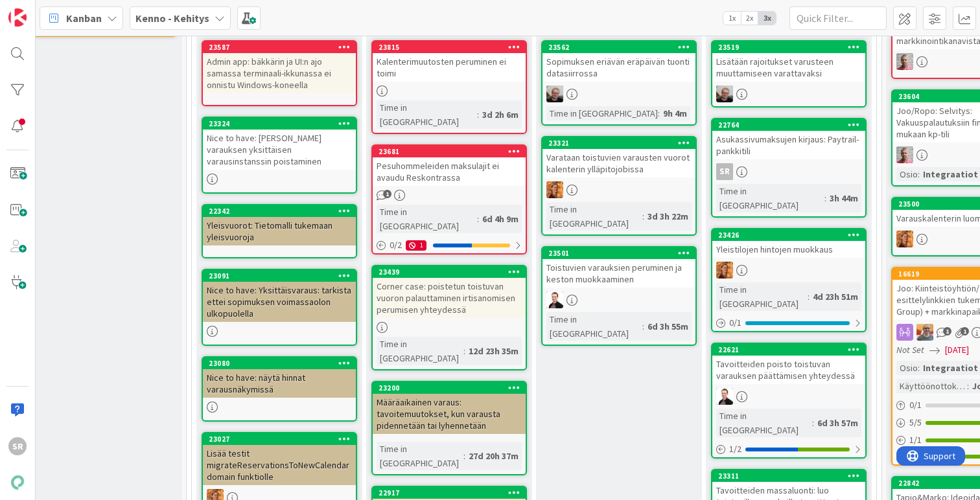 The image size is (980, 500). What do you see at coordinates (449, 292) in the screenshot?
I see `div: 23439Corner case: poistetun toistuvan vuoron palauttaminen irtisanomisen perumisen yhteydessä` at bounding box center [449, 292].